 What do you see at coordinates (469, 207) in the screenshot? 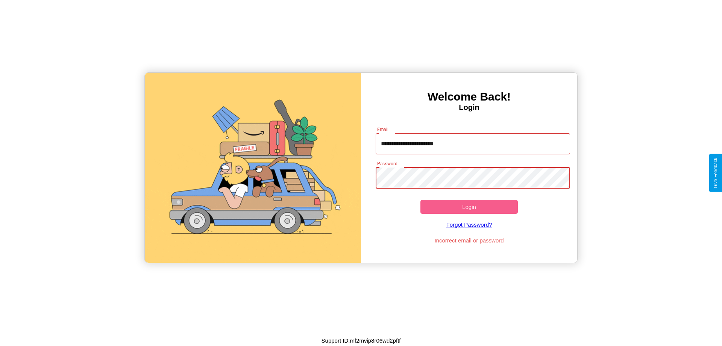
I see `button: Login` at bounding box center [469, 207].